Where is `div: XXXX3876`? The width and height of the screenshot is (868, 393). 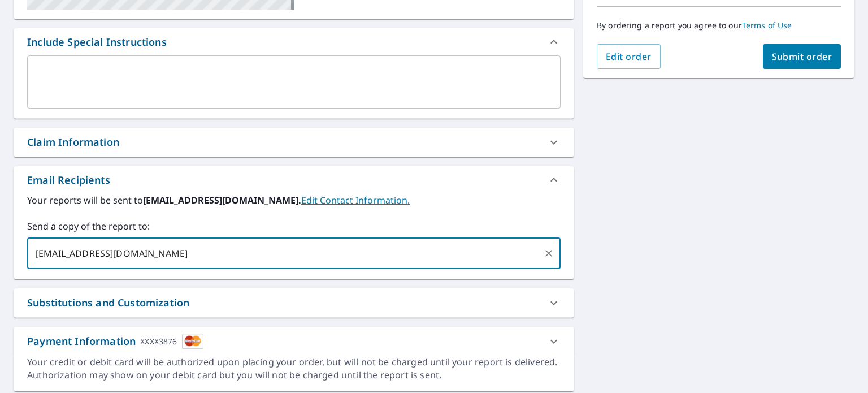 div: XXXX3876 is located at coordinates (158, 341).